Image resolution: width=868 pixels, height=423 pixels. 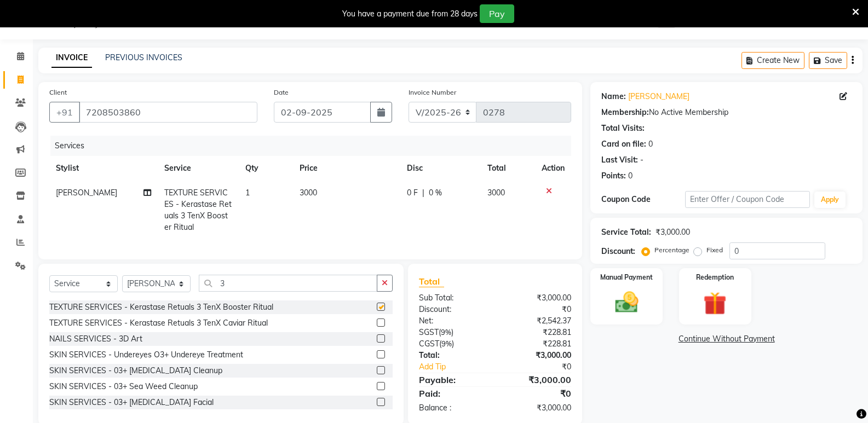 I want to click on div: Paid:, so click(x=453, y=393).